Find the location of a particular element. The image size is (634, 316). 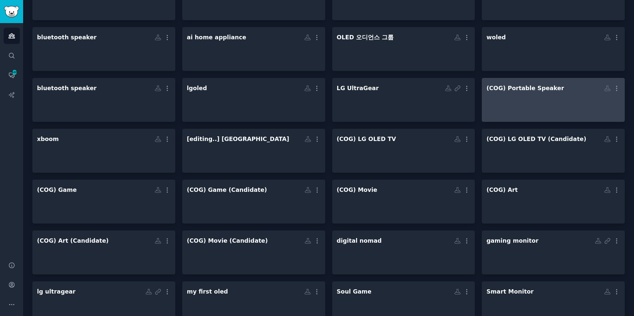

div: woled is located at coordinates (496, 37).